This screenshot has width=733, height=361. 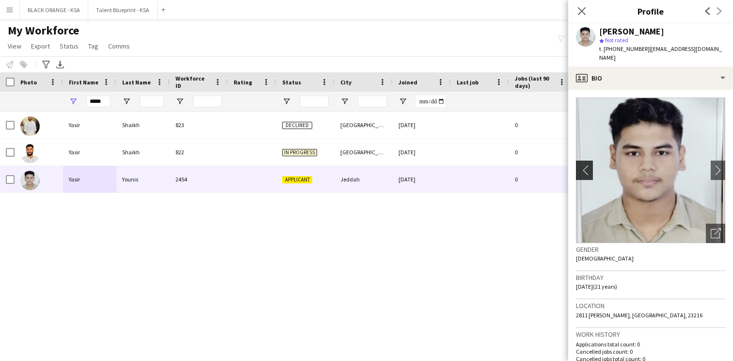 I want to click on h3: Birthday, so click(x=651, y=277).